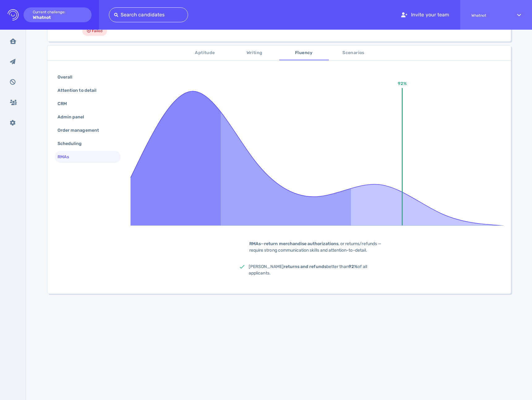 This screenshot has width=532, height=400. Describe the element at coordinates (65, 104) in the screenshot. I see `div: CRM` at that location.